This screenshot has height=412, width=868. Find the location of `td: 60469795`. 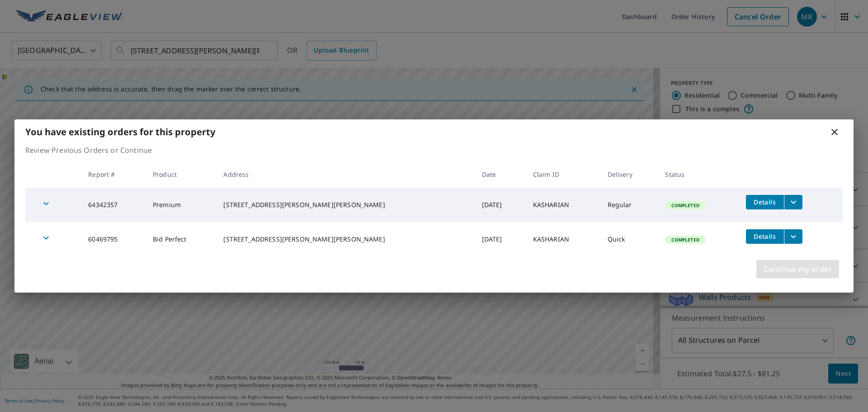

td: 60469795 is located at coordinates (113, 240).